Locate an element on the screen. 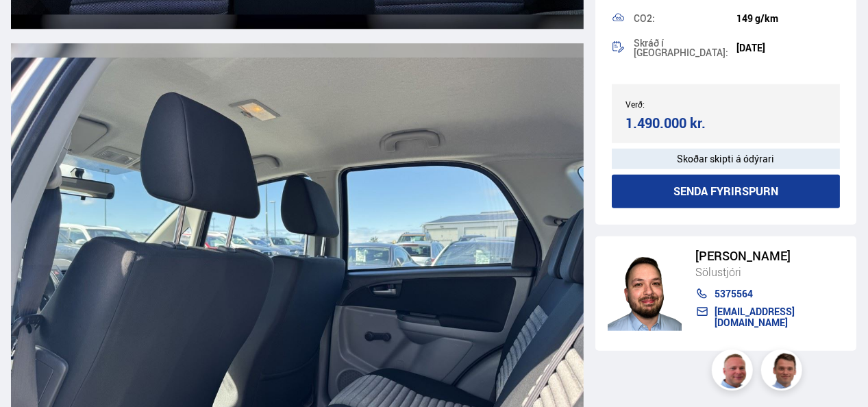  div: CO2: is located at coordinates (685, 18).